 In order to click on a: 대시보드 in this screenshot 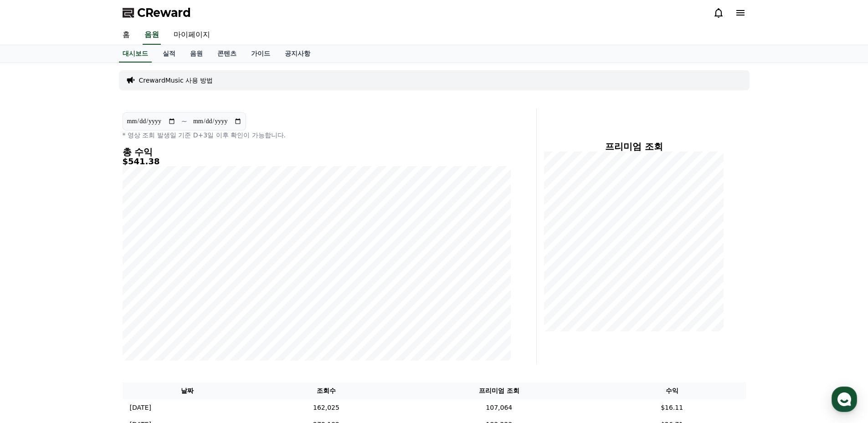, I will do `click(135, 54)`.